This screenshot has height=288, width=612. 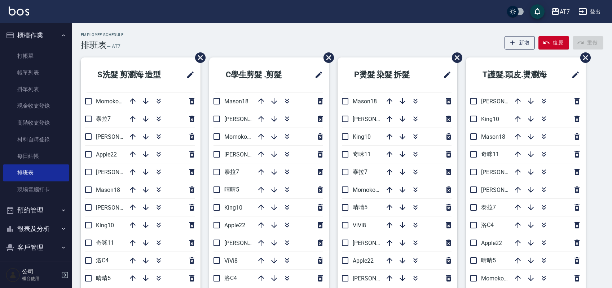 I want to click on button: 客戶管理, so click(x=36, y=247).